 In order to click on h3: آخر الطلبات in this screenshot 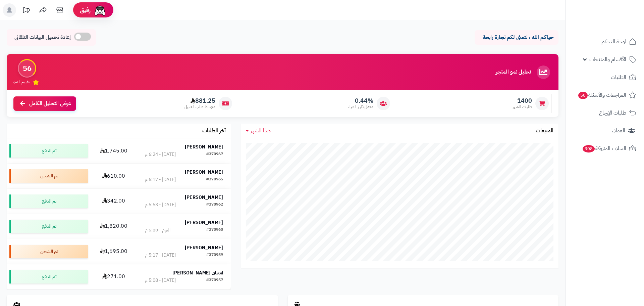, I will do `click(214, 131)`.